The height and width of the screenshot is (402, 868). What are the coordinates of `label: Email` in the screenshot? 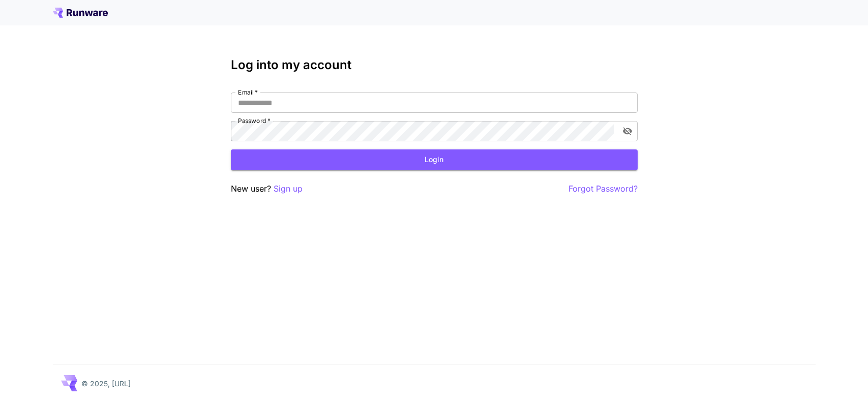 It's located at (248, 92).